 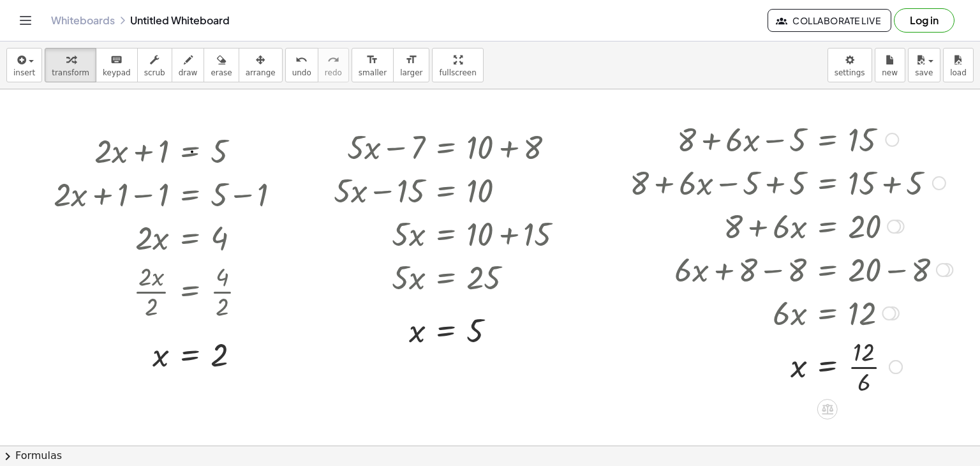 I want to click on span: larger, so click(x=411, y=73).